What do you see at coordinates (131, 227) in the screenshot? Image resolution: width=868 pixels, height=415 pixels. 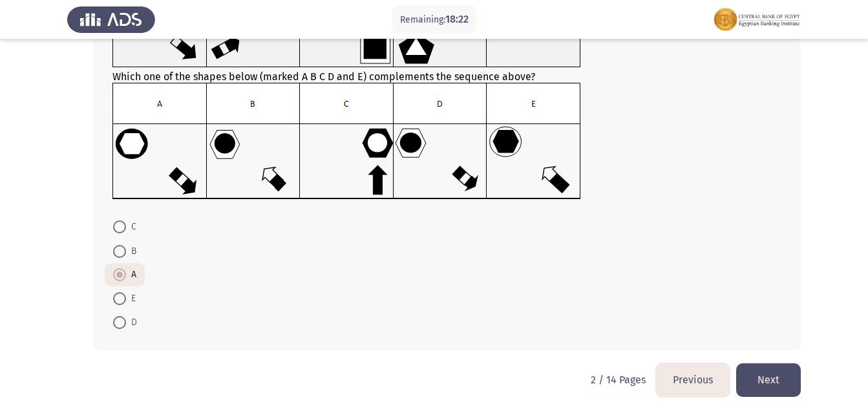 I see `span: C` at bounding box center [131, 227].